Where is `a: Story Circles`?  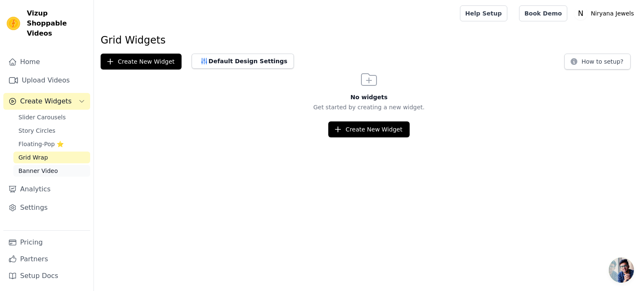
a: Story Circles is located at coordinates (52, 131).